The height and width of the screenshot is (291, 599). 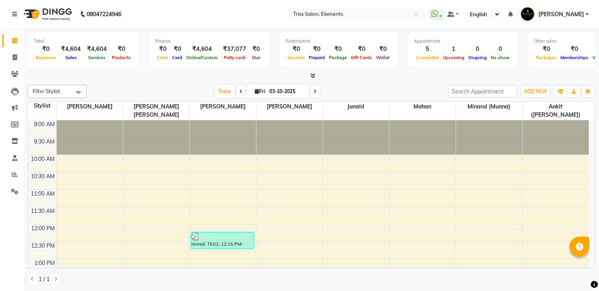 What do you see at coordinates (427, 49) in the screenshot?
I see `div: 5` at bounding box center [427, 49].